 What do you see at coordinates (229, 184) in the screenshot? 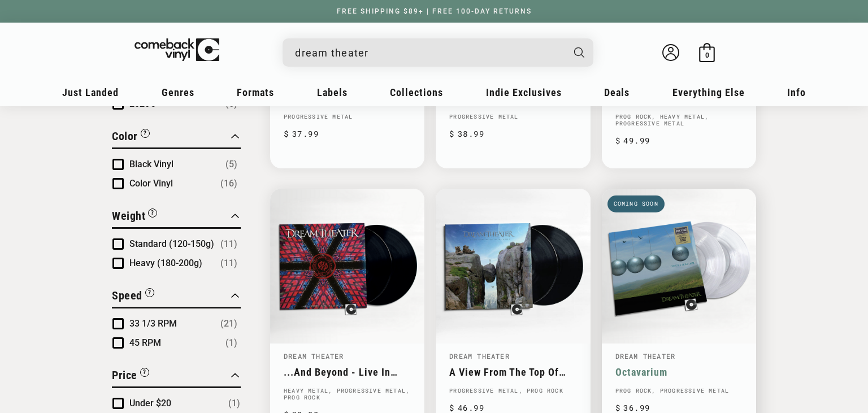
I see `span: Number of products: (16)` at bounding box center [229, 184].